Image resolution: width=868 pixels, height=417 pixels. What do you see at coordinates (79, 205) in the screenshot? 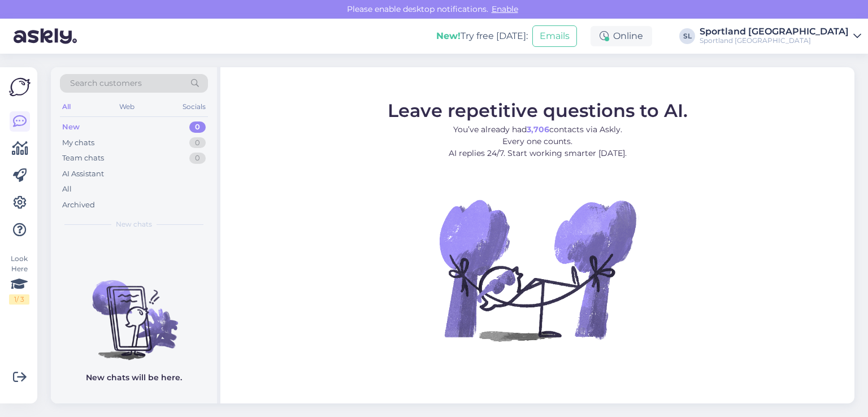
I see `div: Archived` at bounding box center [79, 205].